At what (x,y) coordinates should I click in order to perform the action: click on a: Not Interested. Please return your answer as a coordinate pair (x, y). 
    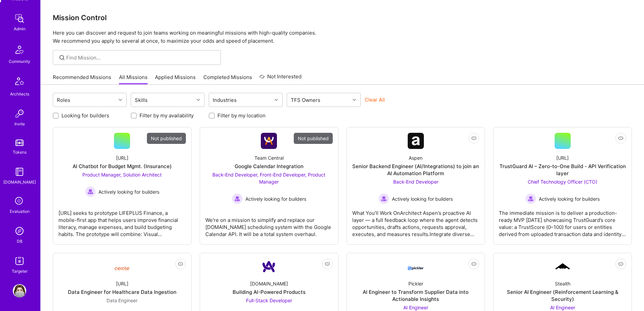
    Looking at the image, I should click on (280, 79).